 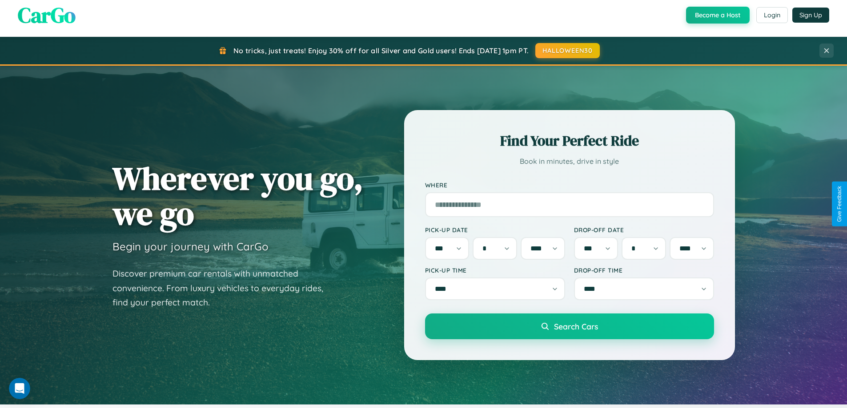 What do you see at coordinates (495, 230) in the screenshot?
I see `label: Pick-up Date` at bounding box center [495, 230].